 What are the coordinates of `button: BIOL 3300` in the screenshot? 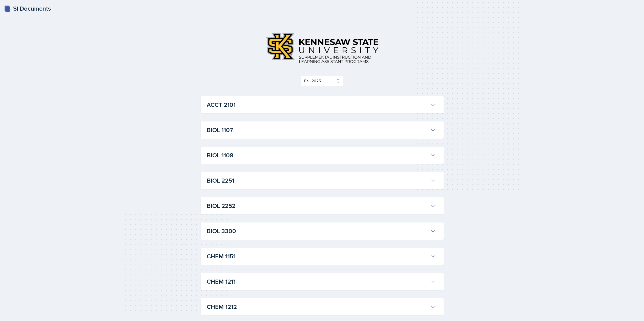 It's located at (321, 232).